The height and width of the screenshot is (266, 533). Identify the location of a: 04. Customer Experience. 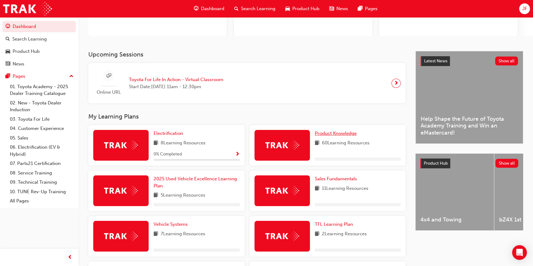
(42, 129).